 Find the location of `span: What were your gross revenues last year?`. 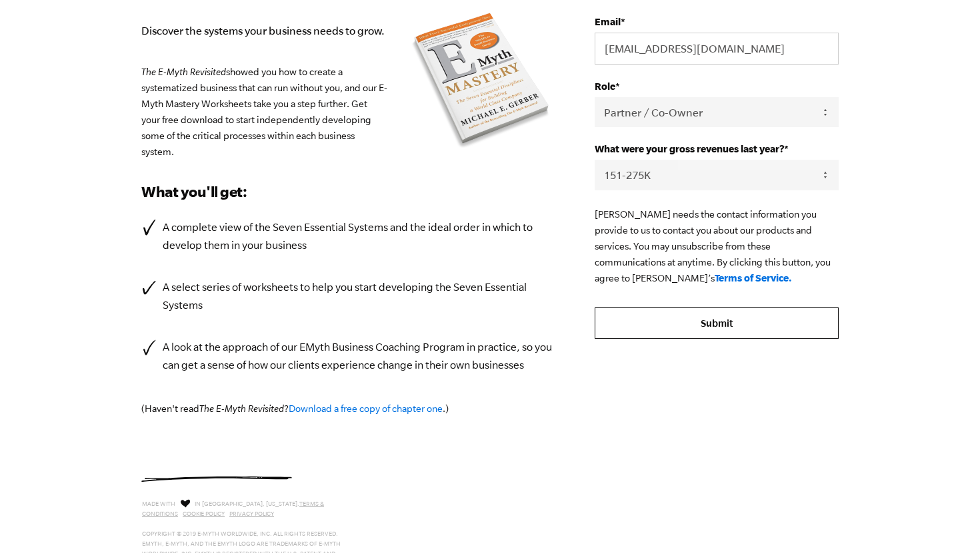

span: What were your gross revenues last year? is located at coordinates (689, 148).